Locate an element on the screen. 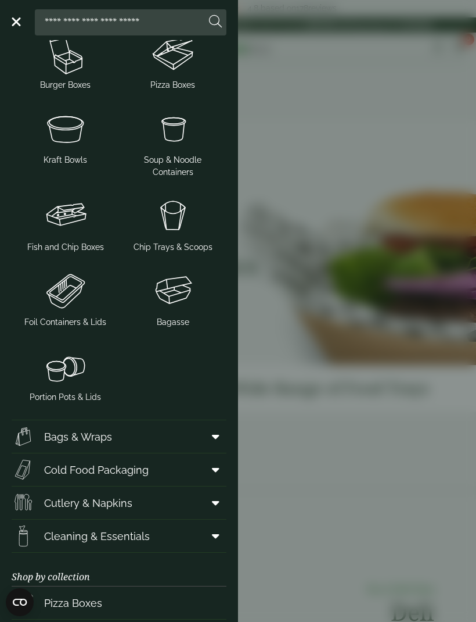 The width and height of the screenshot is (476, 622). a: Soup & Noodle Containers is located at coordinates (173, 142).